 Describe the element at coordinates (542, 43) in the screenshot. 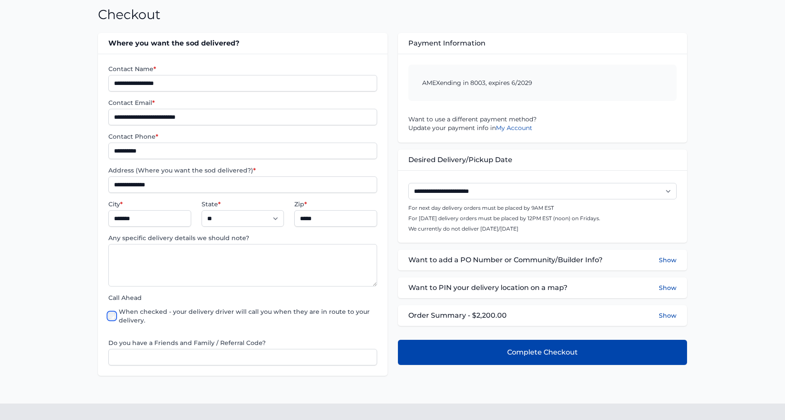

I see `div: Payment Information` at that location.